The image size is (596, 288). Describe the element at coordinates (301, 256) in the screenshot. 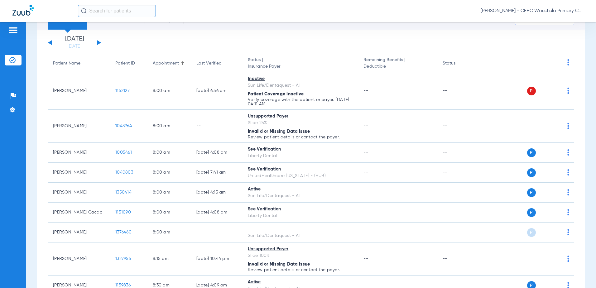

I see `div: Slide 100%` at that location.